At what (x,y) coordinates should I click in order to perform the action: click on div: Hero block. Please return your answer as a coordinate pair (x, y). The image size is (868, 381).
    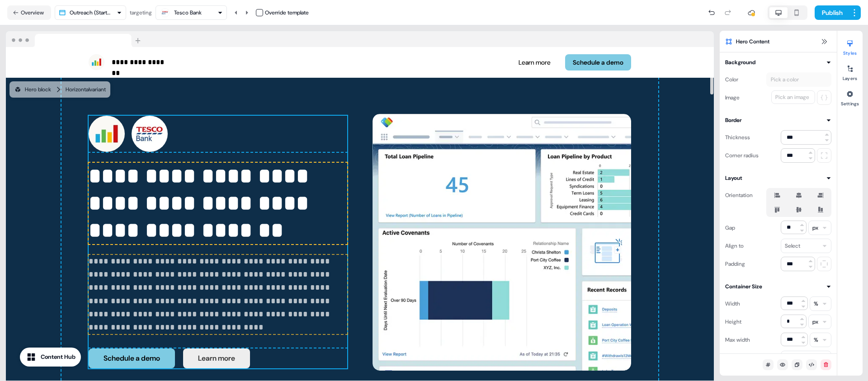
    Looking at the image, I should click on (32, 89).